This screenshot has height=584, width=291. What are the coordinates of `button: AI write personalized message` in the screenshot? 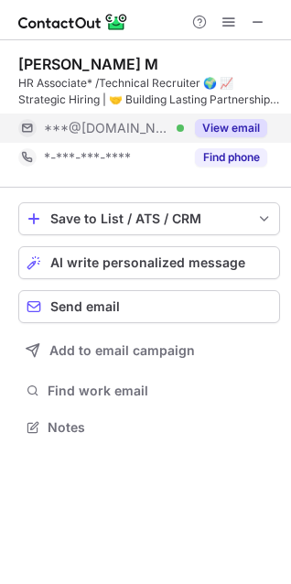 It's located at (149, 263).